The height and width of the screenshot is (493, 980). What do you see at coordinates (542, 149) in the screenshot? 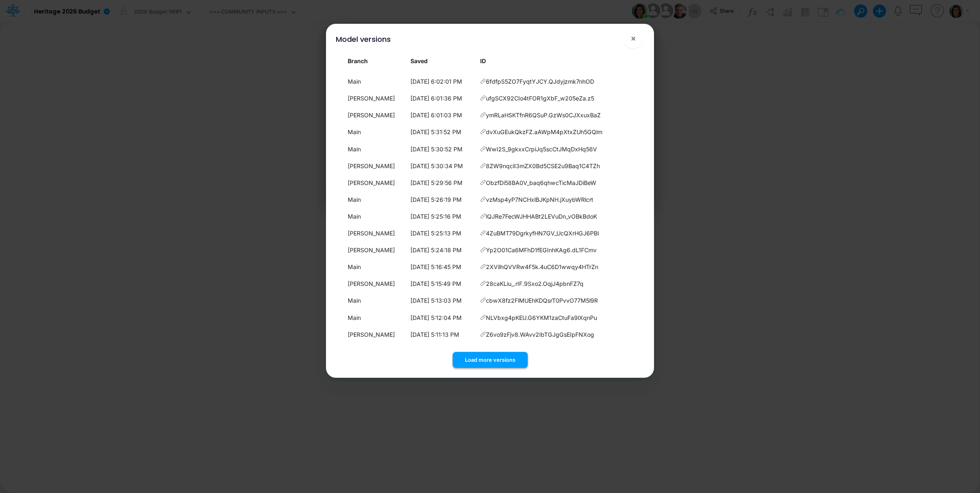
I see `span: WwI2S_9gkxxCrpiJq5scCtJMqDxHq56V` at bounding box center [542, 149].